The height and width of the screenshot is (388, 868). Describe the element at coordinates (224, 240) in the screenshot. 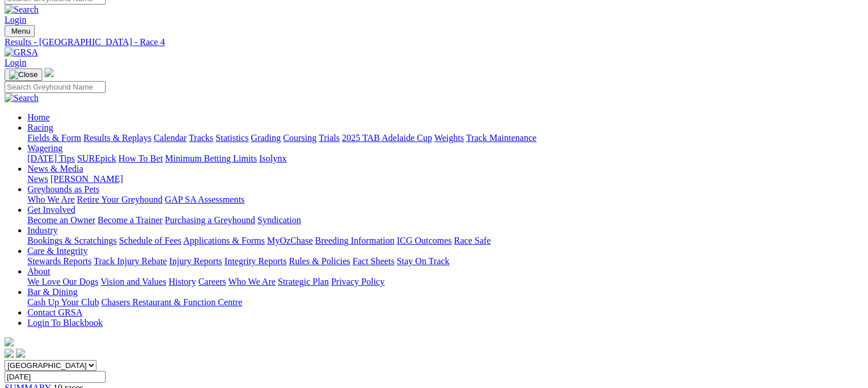

I see `a: Applications & Forms` at that location.